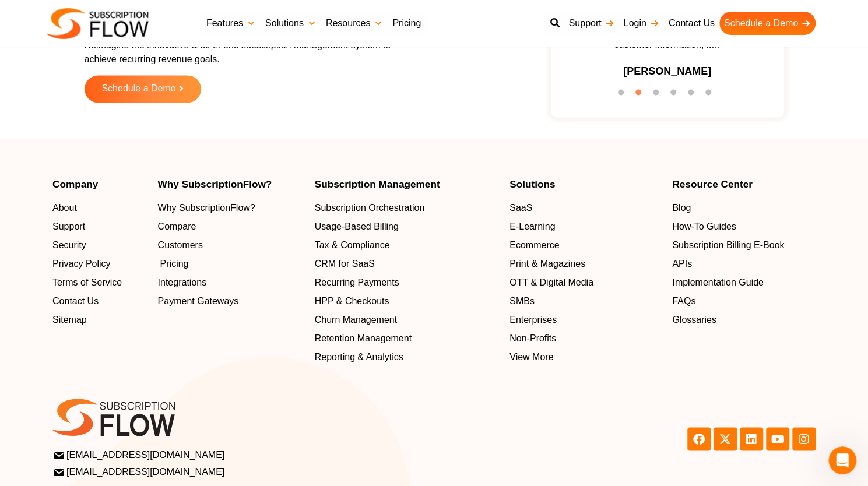  Describe the element at coordinates (99, 319) in the screenshot. I see `a: Sitemap` at that location.